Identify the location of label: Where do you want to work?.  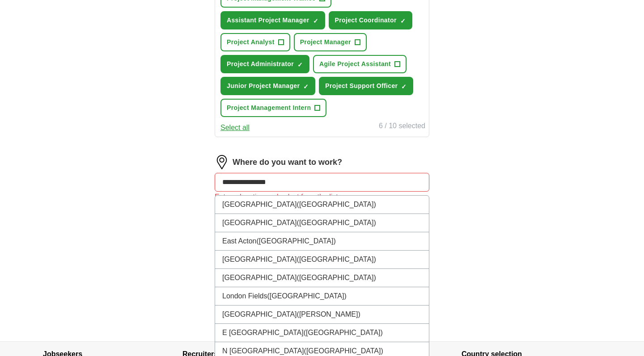
(287, 162).